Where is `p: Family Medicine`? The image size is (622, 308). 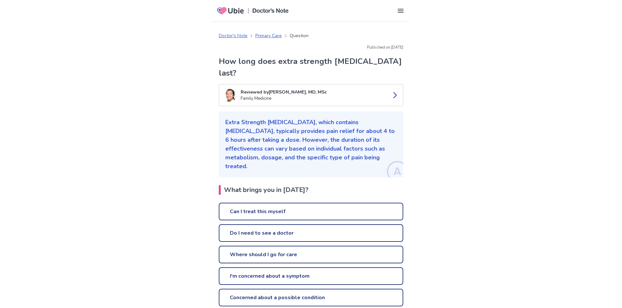 p: Family Medicine is located at coordinates (313, 99).